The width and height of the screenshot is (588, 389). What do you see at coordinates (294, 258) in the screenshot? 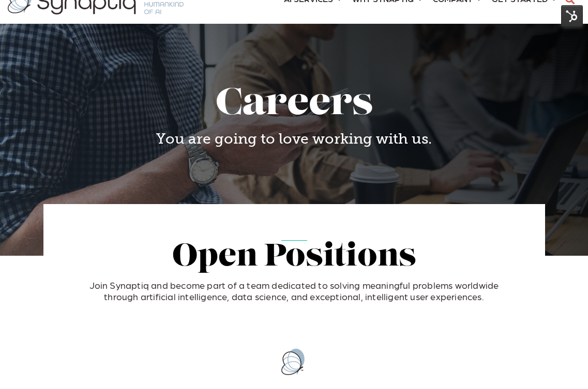
I see `h2: Open Positions` at bounding box center [294, 258].